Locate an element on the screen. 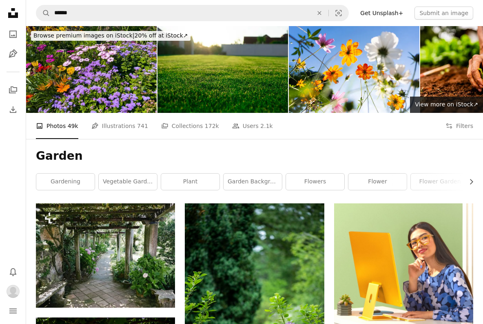  button: Filters is located at coordinates (459, 126).